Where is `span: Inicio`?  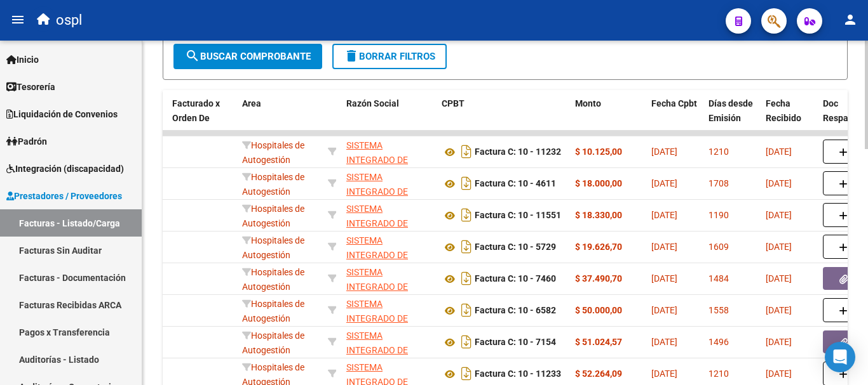
span: Inicio is located at coordinates (22, 60).